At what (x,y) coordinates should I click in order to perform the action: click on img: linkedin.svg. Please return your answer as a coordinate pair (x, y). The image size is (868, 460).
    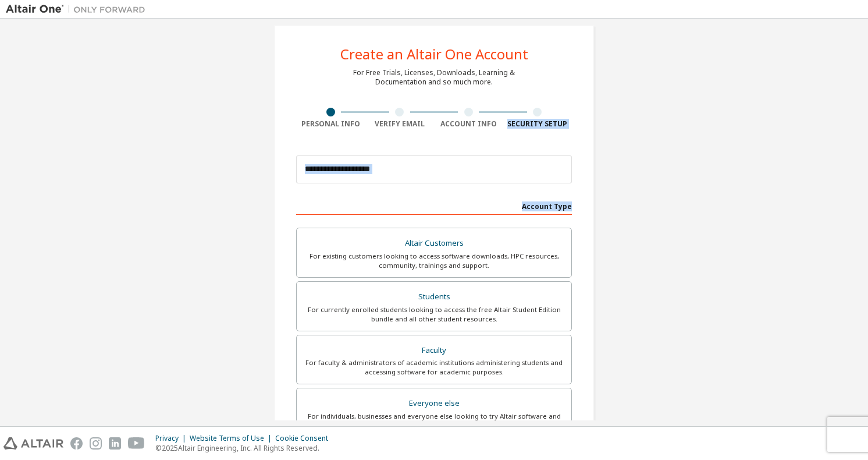
    Looking at the image, I should click on (114, 443).